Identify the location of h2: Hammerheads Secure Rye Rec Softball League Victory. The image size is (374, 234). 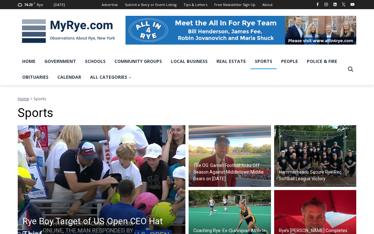
(317, 176).